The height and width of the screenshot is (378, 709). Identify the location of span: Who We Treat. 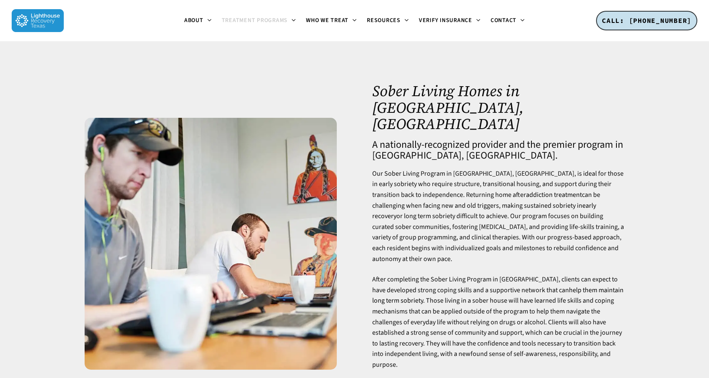
(327, 20).